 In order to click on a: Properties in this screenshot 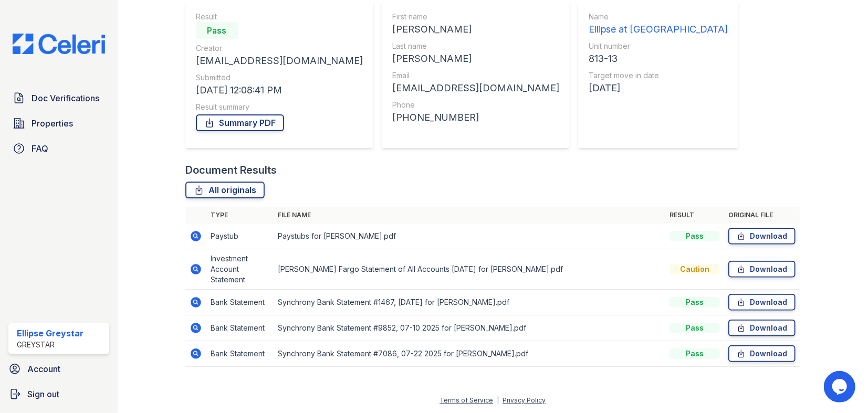, I will do `click(59, 124)`.